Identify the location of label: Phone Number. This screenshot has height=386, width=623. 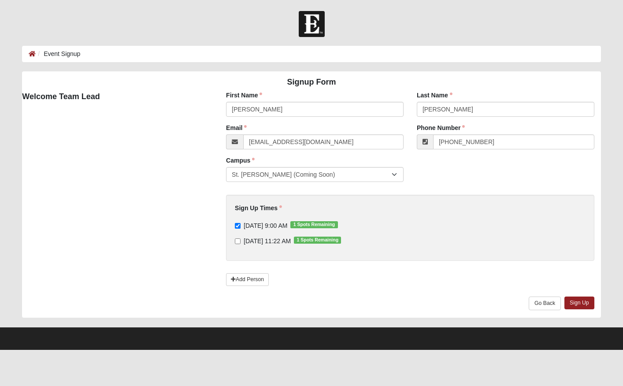
(441, 128).